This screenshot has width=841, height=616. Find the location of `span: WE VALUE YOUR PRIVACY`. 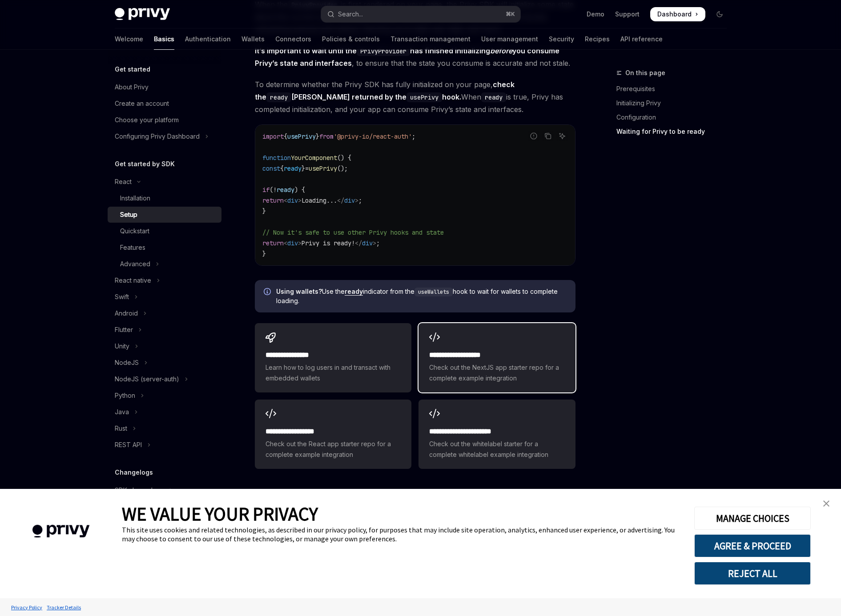

span: WE VALUE YOUR PRIVACY is located at coordinates (219, 514).